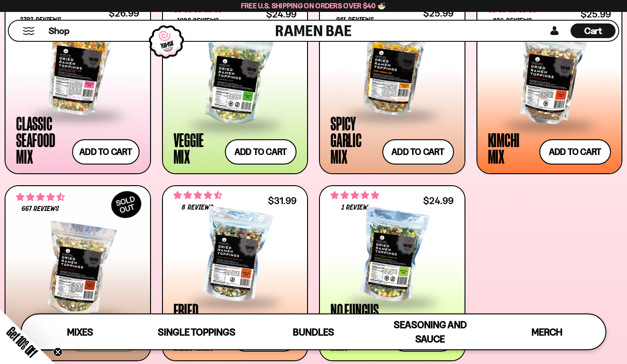 The height and width of the screenshot is (364, 627). What do you see at coordinates (22, 342) in the screenshot?
I see `span: Get 10% Off` at bounding box center [22, 342].